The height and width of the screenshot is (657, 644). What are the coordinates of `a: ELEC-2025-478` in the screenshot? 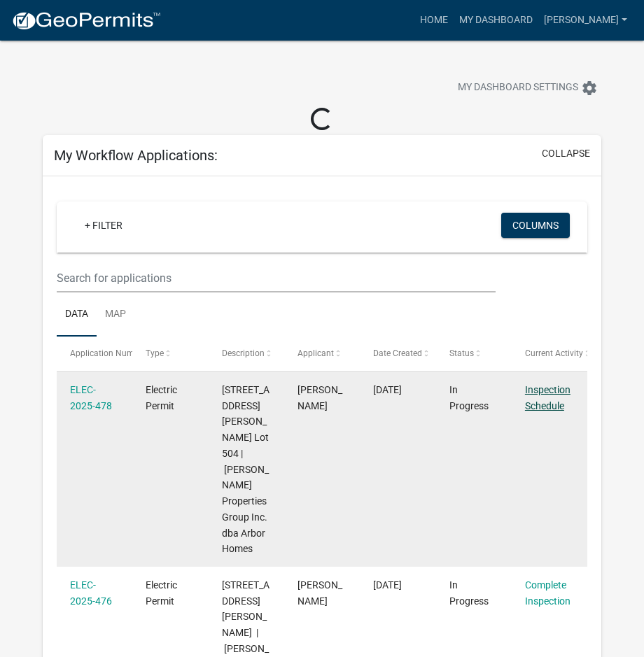 It's located at (91, 397).